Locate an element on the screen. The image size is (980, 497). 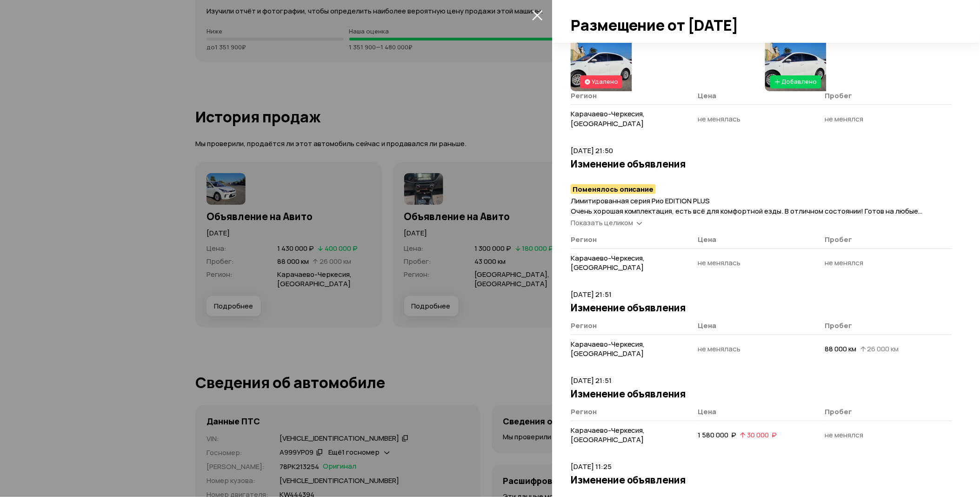
mark: Поменялось описание is located at coordinates (613, 189).